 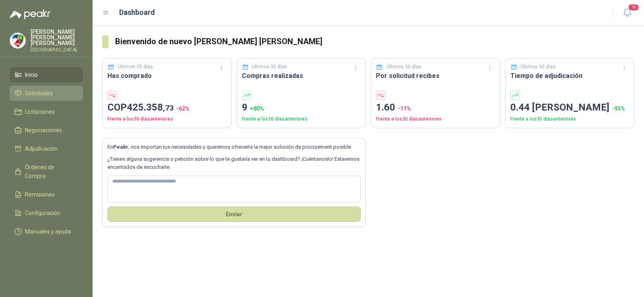 I want to click on h3: Por solicitud recibes, so click(x=436, y=75).